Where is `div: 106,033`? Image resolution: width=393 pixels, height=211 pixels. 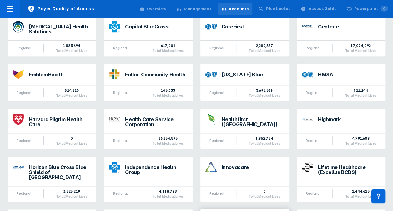 div: 106,033 is located at coordinates (168, 90).